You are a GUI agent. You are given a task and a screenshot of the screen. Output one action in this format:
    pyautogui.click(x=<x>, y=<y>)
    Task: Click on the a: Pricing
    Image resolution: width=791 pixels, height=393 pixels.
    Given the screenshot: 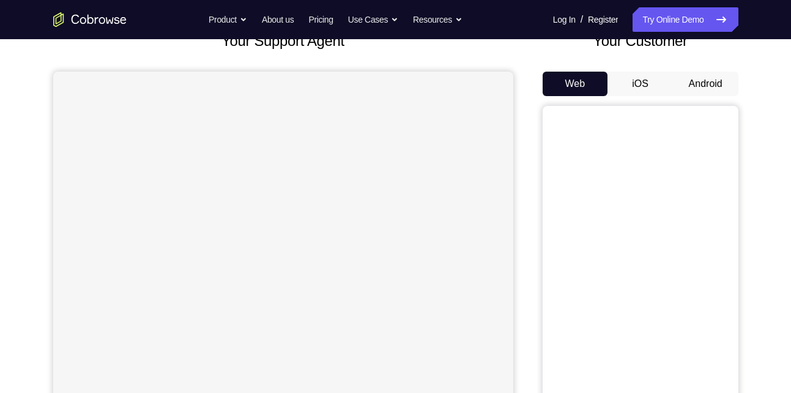 What is the action you would take?
    pyautogui.click(x=320, y=20)
    